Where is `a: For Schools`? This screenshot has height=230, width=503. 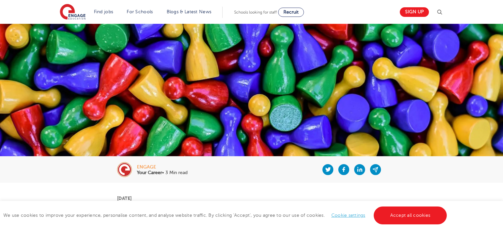
a: For Schools is located at coordinates (140, 12).